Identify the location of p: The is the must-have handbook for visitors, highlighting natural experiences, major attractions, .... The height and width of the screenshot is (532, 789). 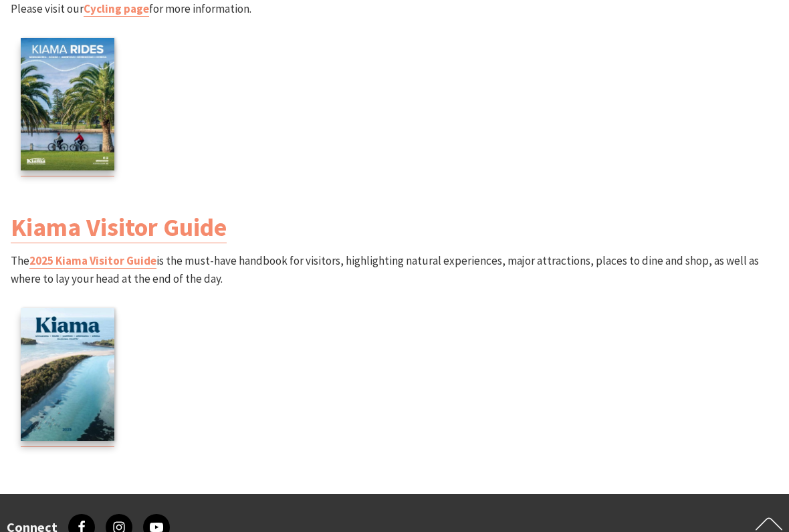
(394, 355).